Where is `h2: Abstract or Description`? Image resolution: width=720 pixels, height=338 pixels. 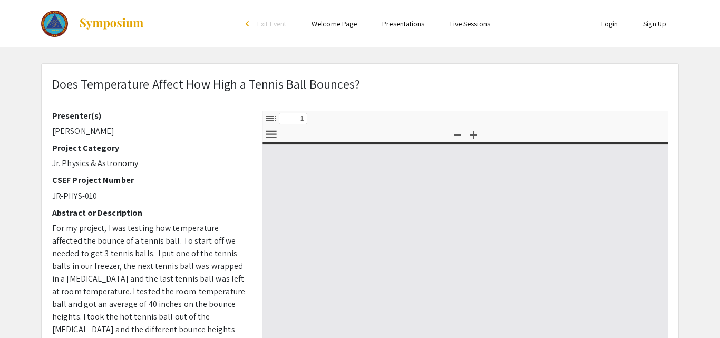
h2: Abstract or Description is located at coordinates (149, 213).